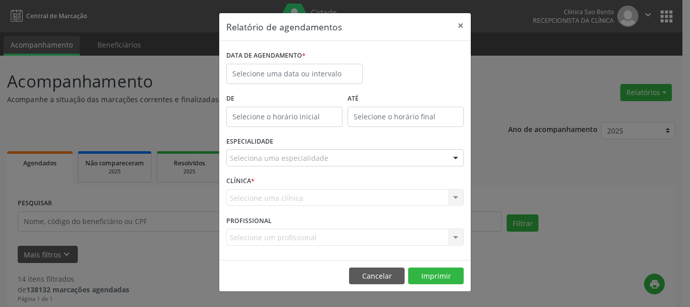 The image size is (690, 307). Describe the element at coordinates (279, 158) in the screenshot. I see `span: Seleciona uma especialidade` at that location.